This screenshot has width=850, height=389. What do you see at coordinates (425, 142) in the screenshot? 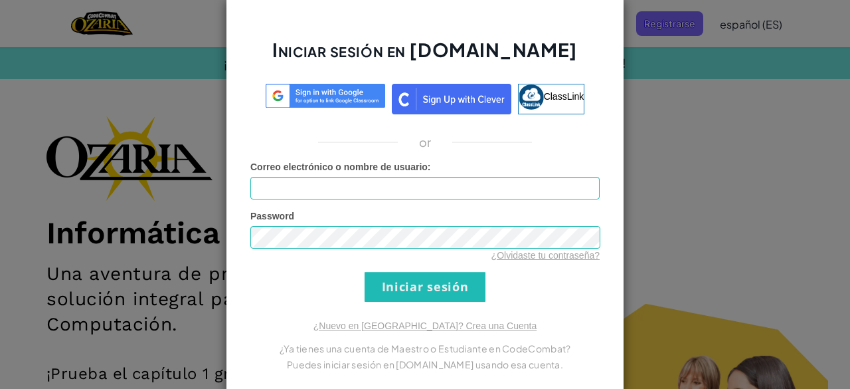
I see `p: or` at bounding box center [425, 142].